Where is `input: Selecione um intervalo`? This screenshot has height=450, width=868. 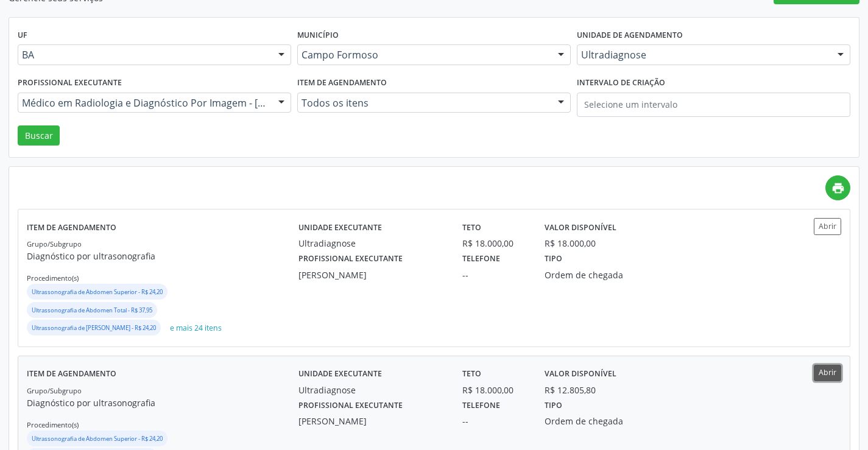 input: Selecione um intervalo is located at coordinates (713, 105).